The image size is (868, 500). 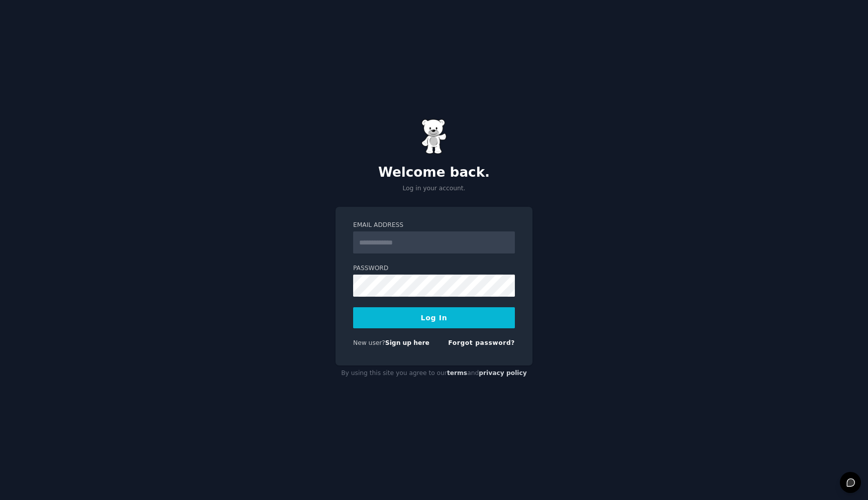 What do you see at coordinates (434, 374) in the screenshot?
I see `div: By using this site you agree to our and` at bounding box center [434, 374].